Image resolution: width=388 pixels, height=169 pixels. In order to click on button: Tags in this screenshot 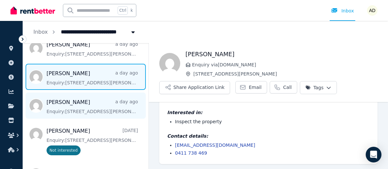, I will do `click(318, 88)`.